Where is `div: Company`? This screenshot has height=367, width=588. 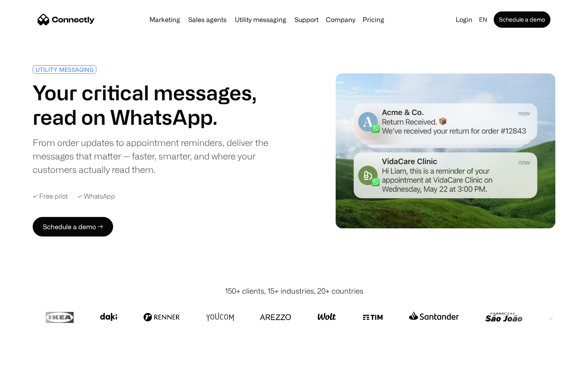
div: Company is located at coordinates (341, 19).